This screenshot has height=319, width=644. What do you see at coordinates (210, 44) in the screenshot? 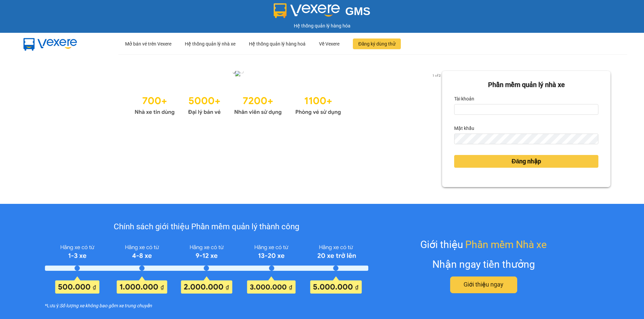
I see `div: Hệ thống quản lý nhà xe` at bounding box center [210, 44].